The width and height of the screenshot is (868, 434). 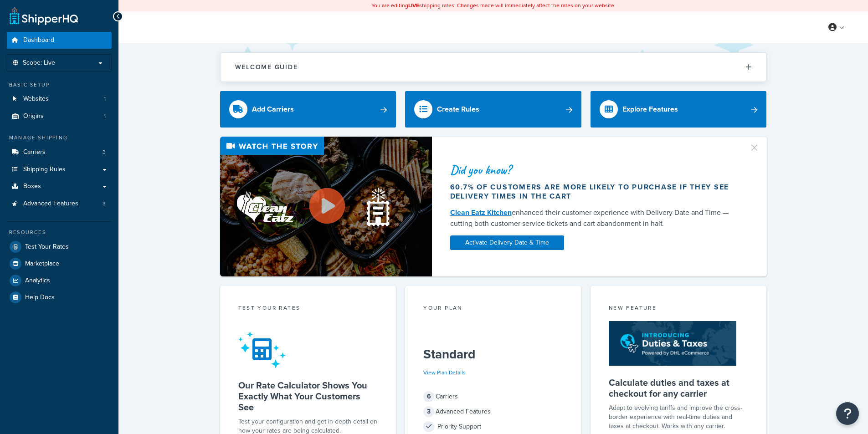 What do you see at coordinates (273, 109) in the screenshot?
I see `div: Add Carriers` at bounding box center [273, 109].